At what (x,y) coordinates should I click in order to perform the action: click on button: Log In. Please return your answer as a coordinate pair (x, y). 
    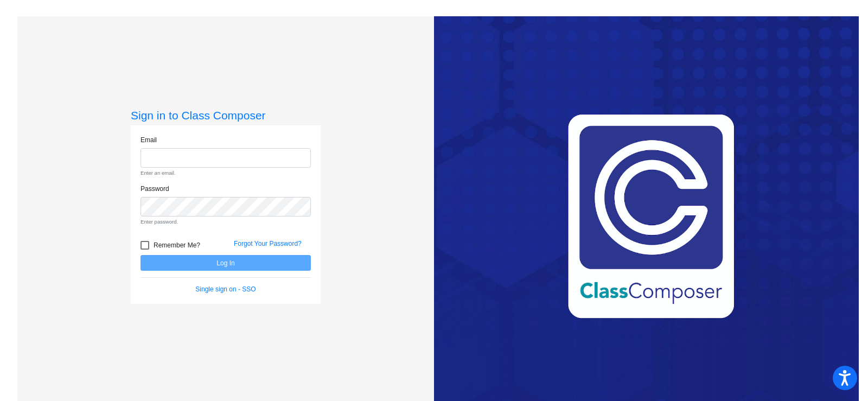
    Looking at the image, I should click on (225, 263).